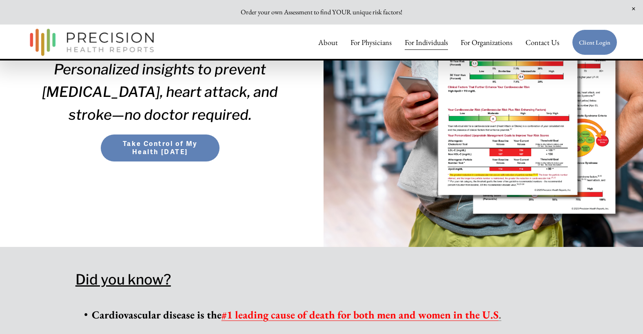  I want to click on strong: #1 leading cause of death for both men and women in the U.S, so click(360, 314).